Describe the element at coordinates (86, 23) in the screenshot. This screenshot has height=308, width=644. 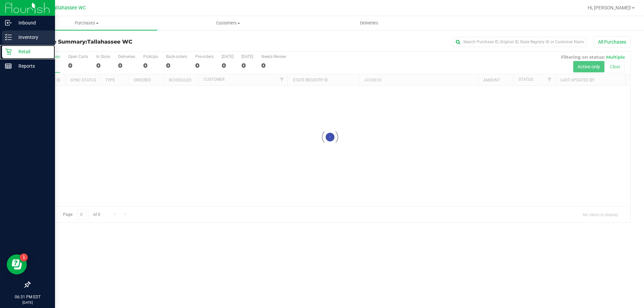
I see `span: Purchases` at that location.